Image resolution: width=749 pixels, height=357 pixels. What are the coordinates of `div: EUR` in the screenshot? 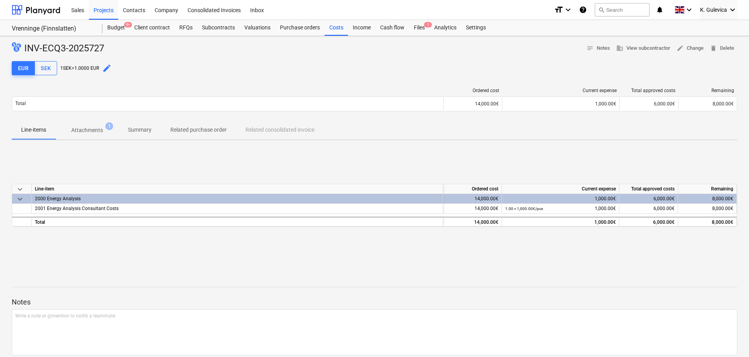 It's located at (23, 68).